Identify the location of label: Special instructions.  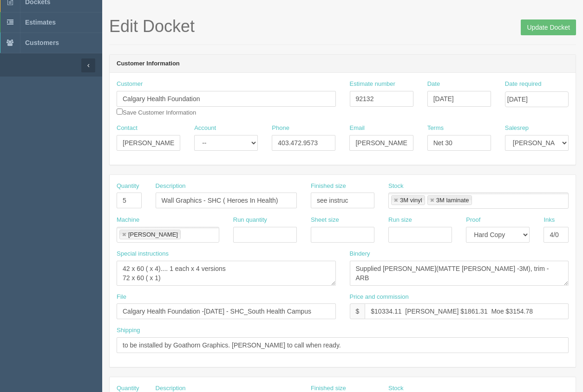
(142, 254).